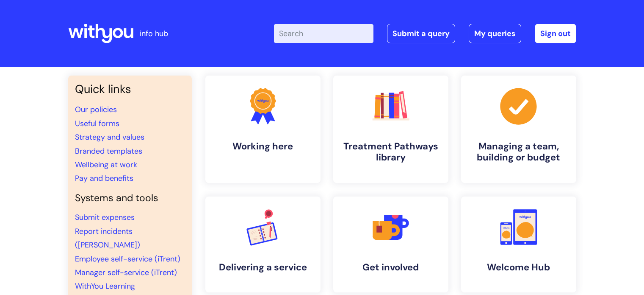 The height and width of the screenshot is (295, 644). Describe the element at coordinates (130, 198) in the screenshot. I see `h4: Systems and tools` at that location.